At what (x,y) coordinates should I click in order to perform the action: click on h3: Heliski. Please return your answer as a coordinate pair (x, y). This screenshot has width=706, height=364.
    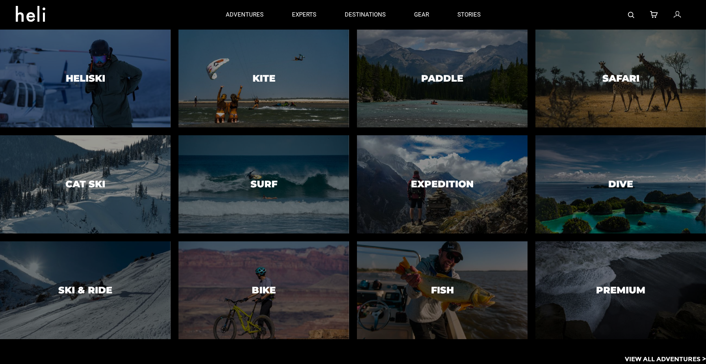
    Looking at the image, I should click on (85, 78).